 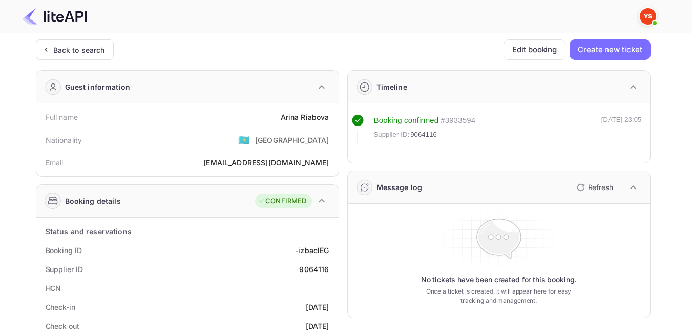 I want to click on p: Refresh, so click(x=600, y=187).